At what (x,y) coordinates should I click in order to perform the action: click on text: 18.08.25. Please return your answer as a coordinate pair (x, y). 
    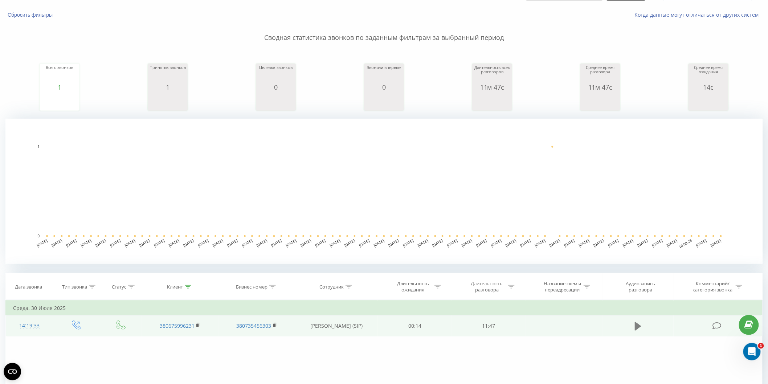
    Looking at the image, I should click on (686, 244).